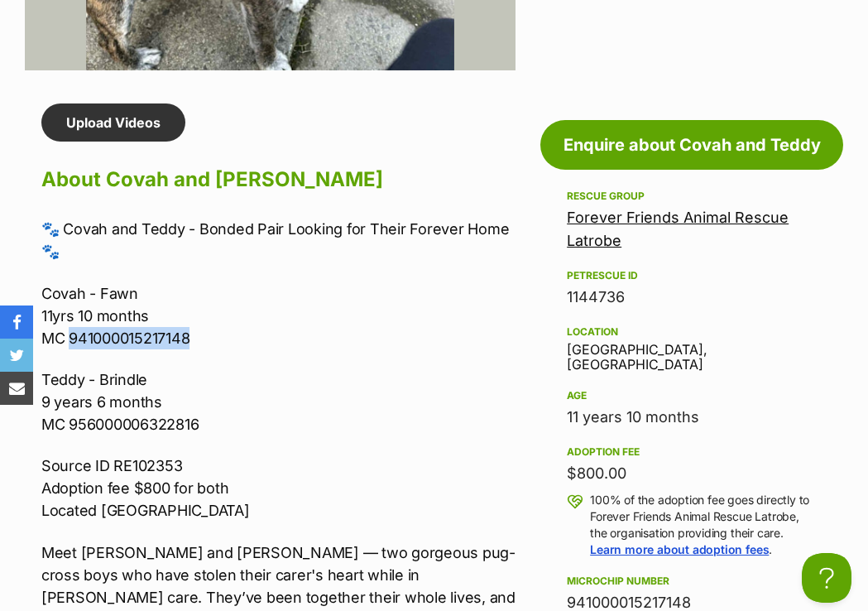  I want to click on p: Teddy - Brindle 9 years 6 months MC 956000006322816, so click(278, 401).